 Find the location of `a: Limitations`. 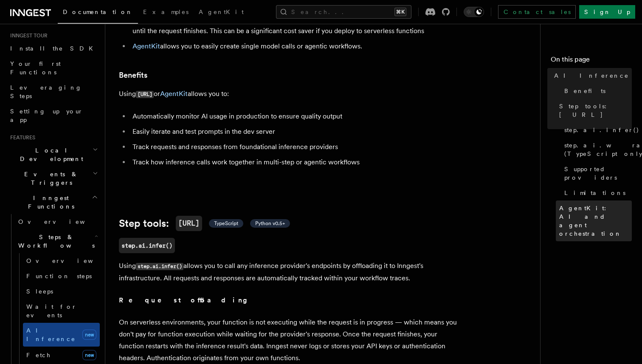

a: Limitations is located at coordinates (596, 193).